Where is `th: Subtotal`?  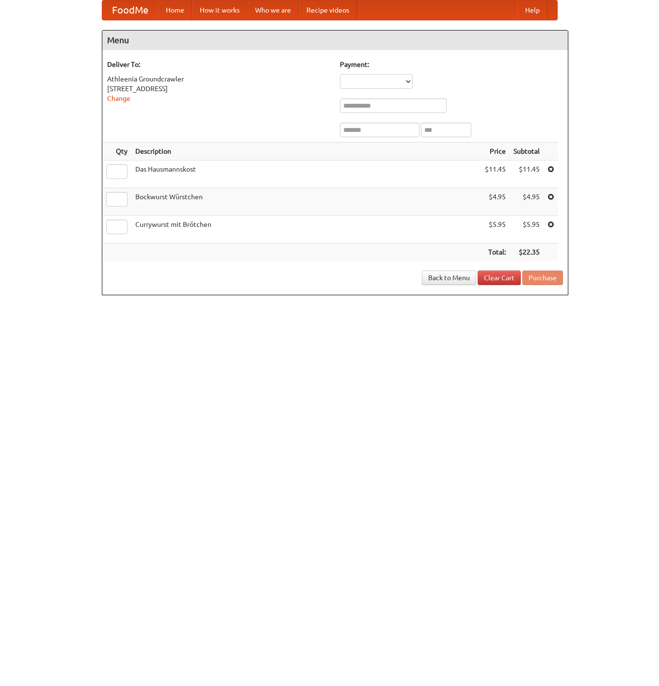
th: Subtotal is located at coordinates (527, 151).